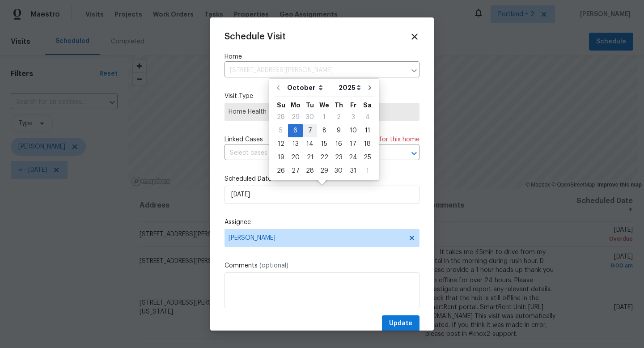 This screenshot has height=348, width=644. I want to click on div: Fri Oct 31 2025, so click(353, 171).